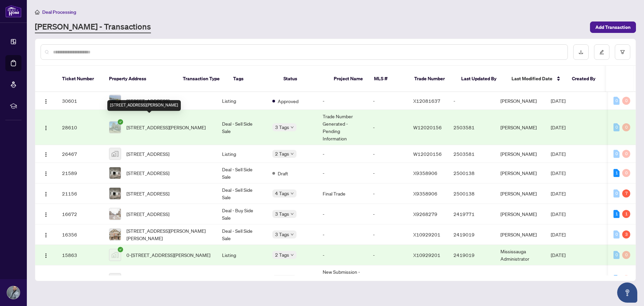 The image size is (644, 306). I want to click on th: Status, so click(304, 79).